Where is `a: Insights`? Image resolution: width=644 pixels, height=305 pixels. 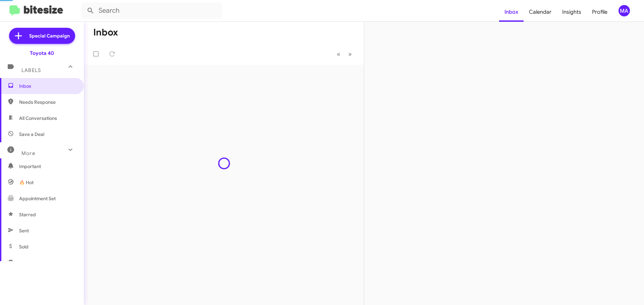
a: Insights is located at coordinates (571, 12).